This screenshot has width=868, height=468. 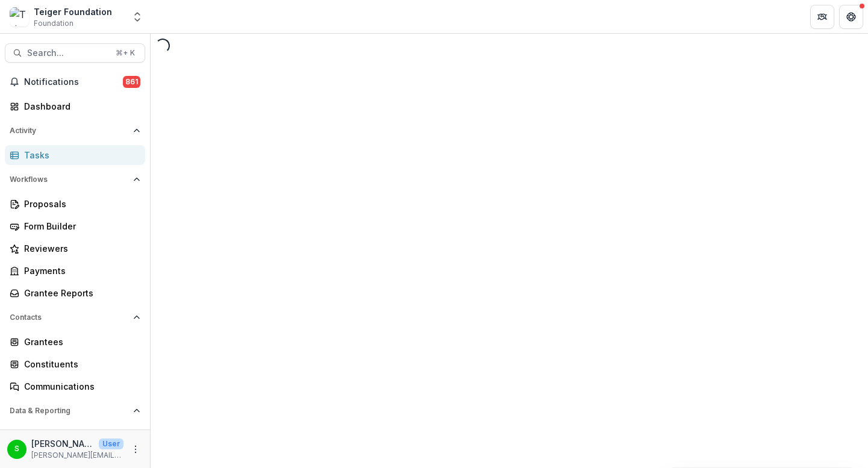 What do you see at coordinates (69, 317) in the screenshot?
I see `span: Contacts` at bounding box center [69, 317].